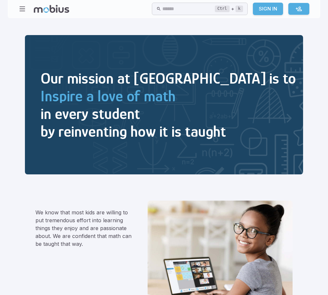  Describe the element at coordinates (168, 131) in the screenshot. I see `h2: by reinventing how it is taught` at that location.